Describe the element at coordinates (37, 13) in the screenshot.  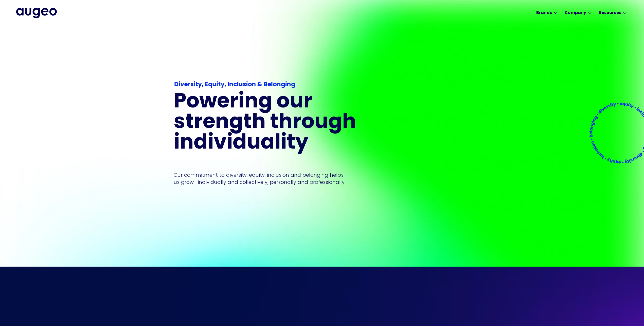
I see `a: home` at that location.